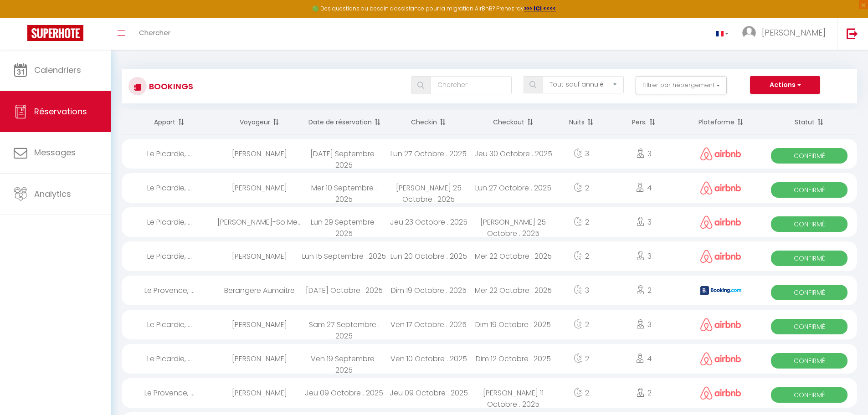 Image resolution: width=868 pixels, height=415 pixels. What do you see at coordinates (785, 85) in the screenshot?
I see `button: Actions` at bounding box center [785, 85].